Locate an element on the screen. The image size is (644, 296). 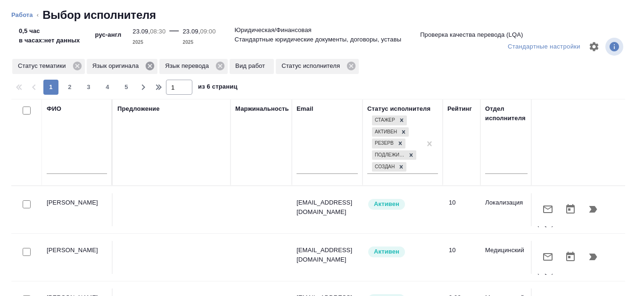
p: Вид работ is located at coordinates (252, 66).